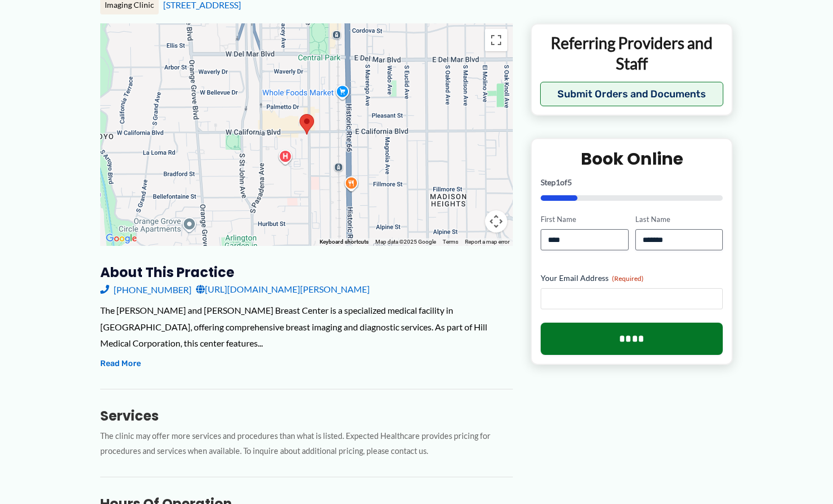 This screenshot has width=833, height=504. Describe the element at coordinates (584, 219) in the screenshot. I see `label: First Name` at that location.